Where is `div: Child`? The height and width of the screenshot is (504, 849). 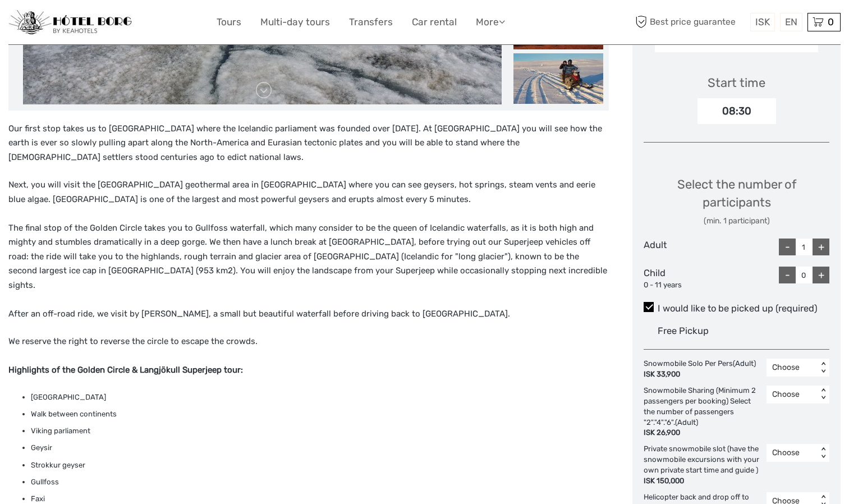
div: Child is located at coordinates (674, 278).